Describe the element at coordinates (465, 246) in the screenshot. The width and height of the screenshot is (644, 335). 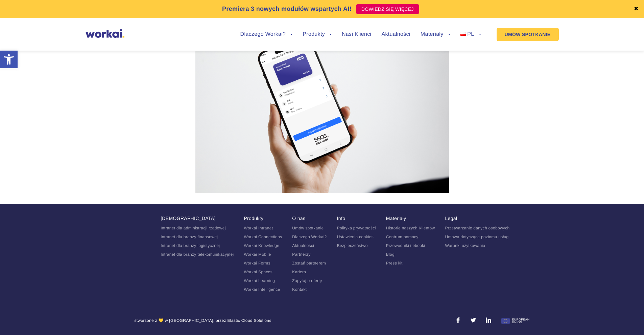
I see `a: Warunki użytkowania` at that location.